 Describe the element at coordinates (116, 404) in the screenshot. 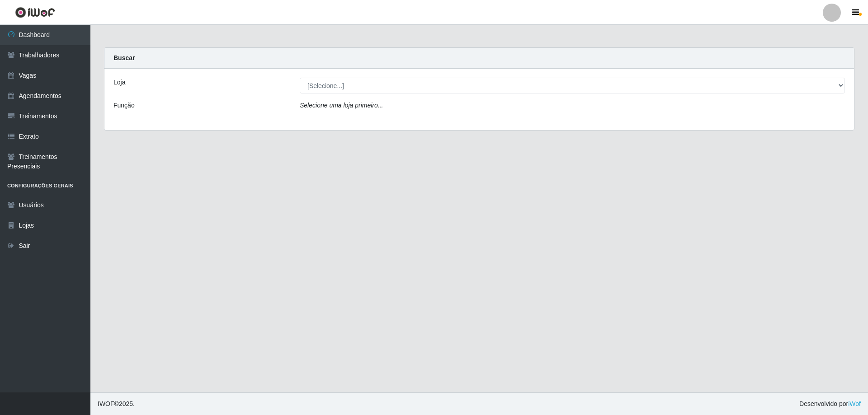

I see `span: © 2025 .` at that location.